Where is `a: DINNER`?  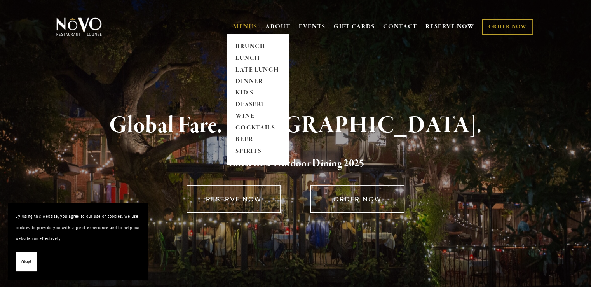 a: DINNER is located at coordinates (257, 82).